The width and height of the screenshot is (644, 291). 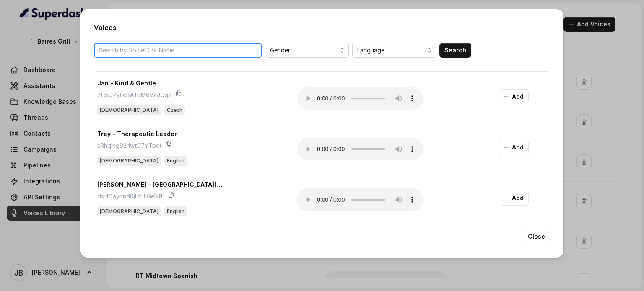 I want to click on button: Language, so click(x=394, y=50).